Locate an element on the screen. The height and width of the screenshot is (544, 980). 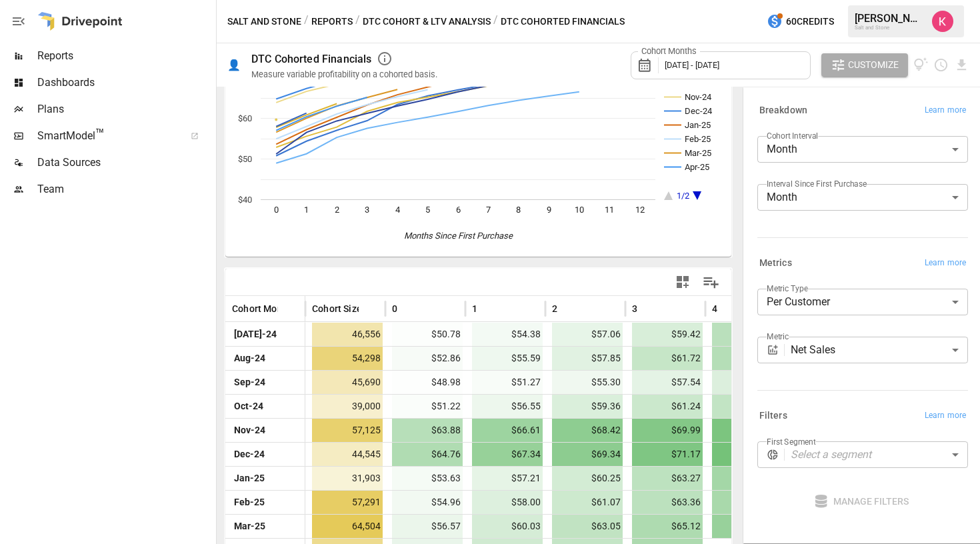
h6: Breakdown is located at coordinates (784, 110).